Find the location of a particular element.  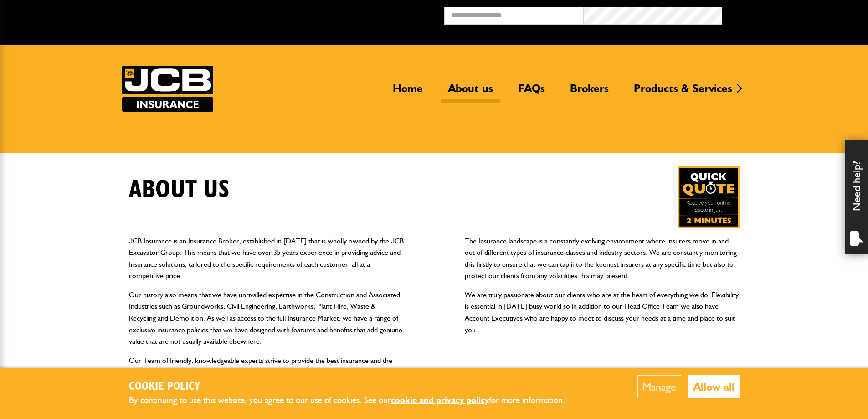

button: Manage is located at coordinates (659, 387).